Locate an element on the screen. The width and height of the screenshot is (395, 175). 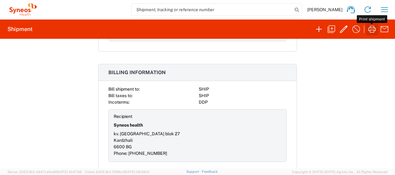
input: Shipment, tracking or reference number is located at coordinates (212, 10).